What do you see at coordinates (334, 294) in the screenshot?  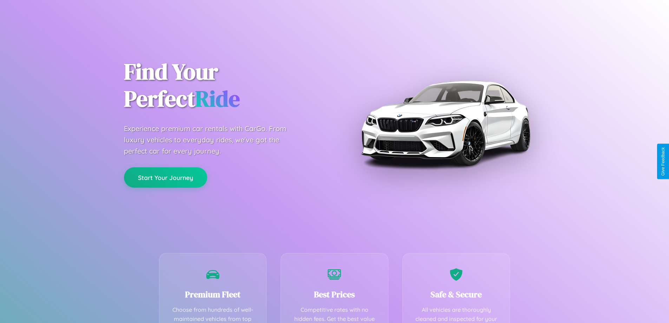 I see `h3: Best Prices` at bounding box center [334, 294].